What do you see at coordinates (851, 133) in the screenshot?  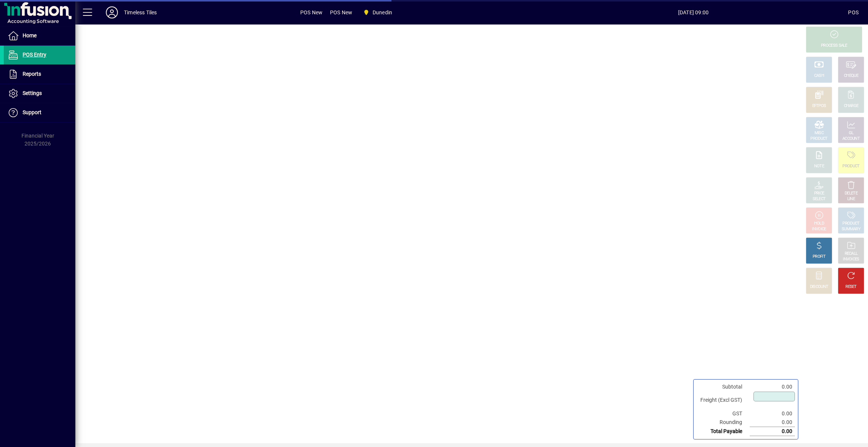 I see `div: GL` at bounding box center [851, 133].